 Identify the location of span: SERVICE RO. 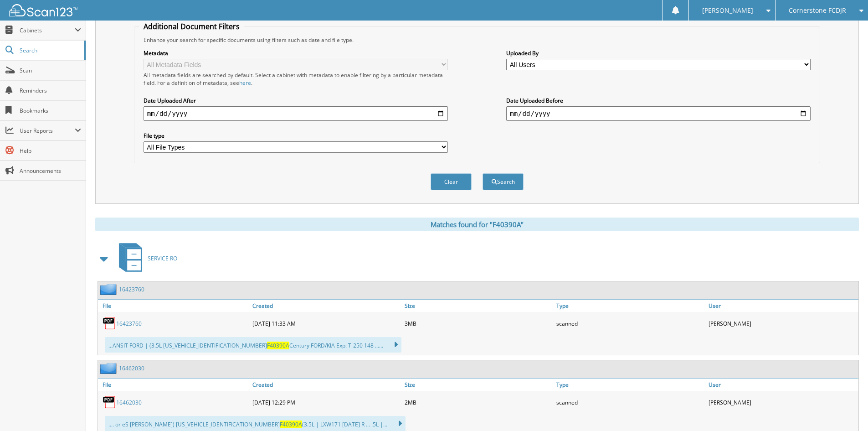
(162, 259).